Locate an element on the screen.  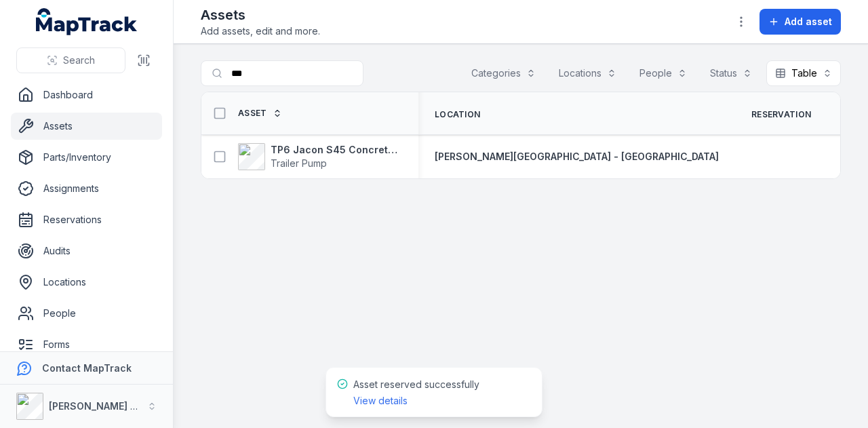
a: Locations is located at coordinates (86, 282).